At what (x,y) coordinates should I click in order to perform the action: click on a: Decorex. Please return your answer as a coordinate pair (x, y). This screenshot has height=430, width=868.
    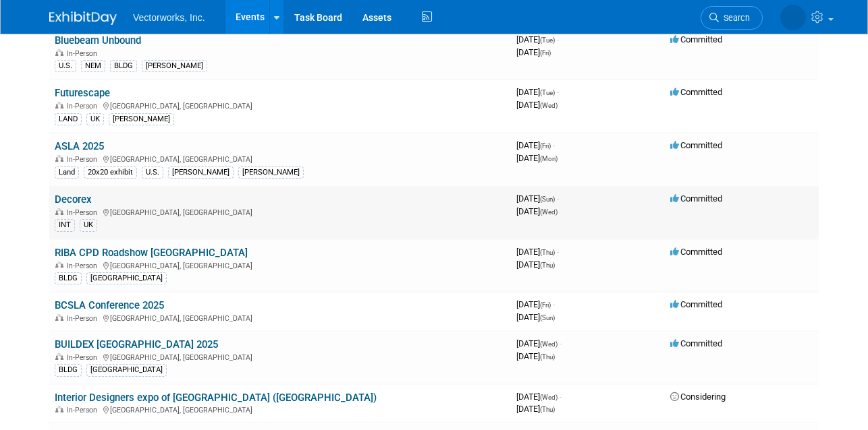
    Looking at the image, I should click on (73, 200).